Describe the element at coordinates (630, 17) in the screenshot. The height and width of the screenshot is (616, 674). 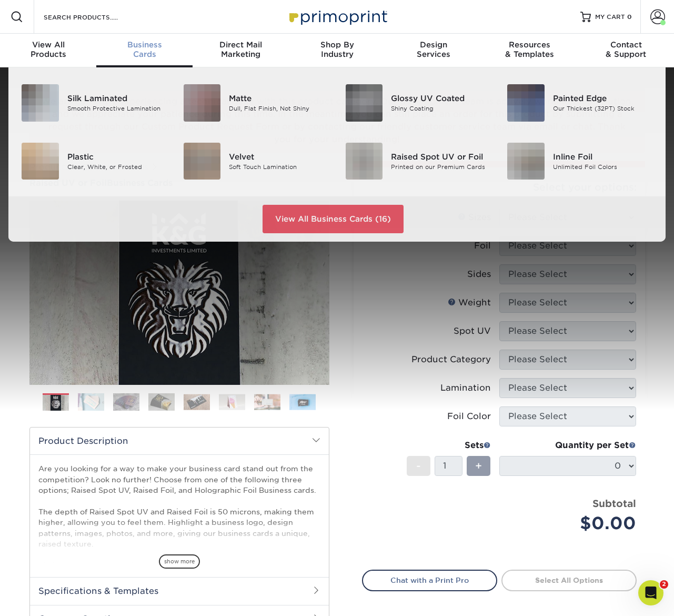
I see `span: 0` at that location.